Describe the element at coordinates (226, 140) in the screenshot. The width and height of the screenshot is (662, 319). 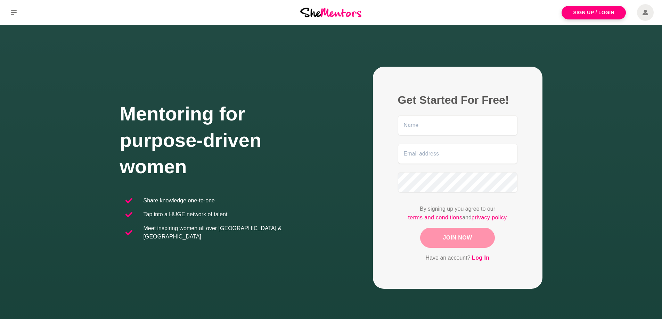
I see `h1: Mentoring for purpose-driven women` at that location.